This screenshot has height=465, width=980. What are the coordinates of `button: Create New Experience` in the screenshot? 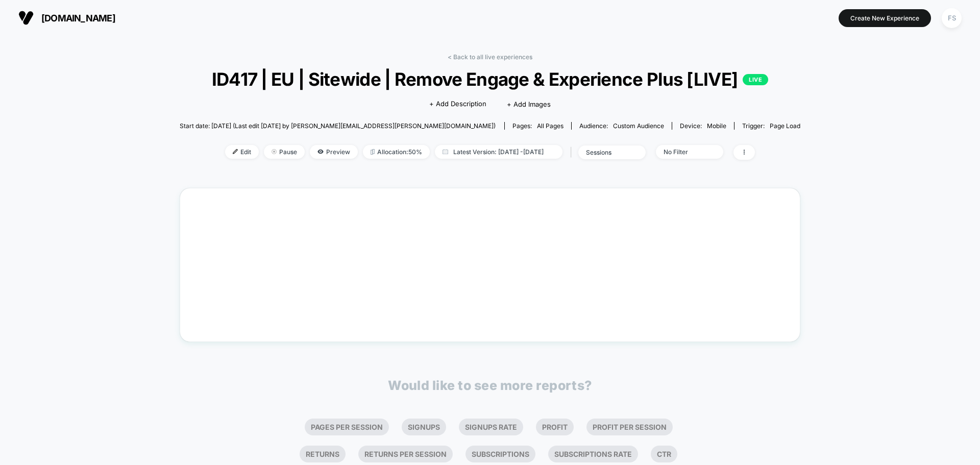 It's located at (885, 18).